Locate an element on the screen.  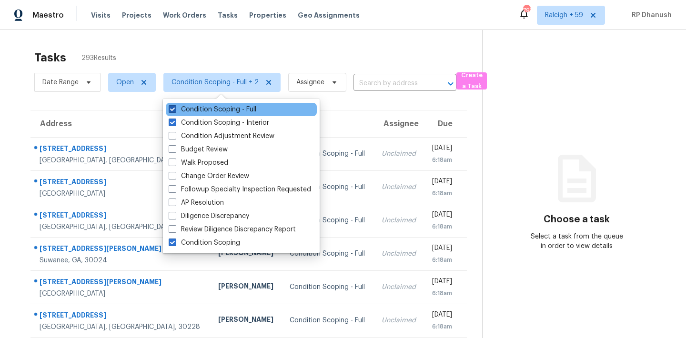
span: Geo Assignments is located at coordinates (329, 15).